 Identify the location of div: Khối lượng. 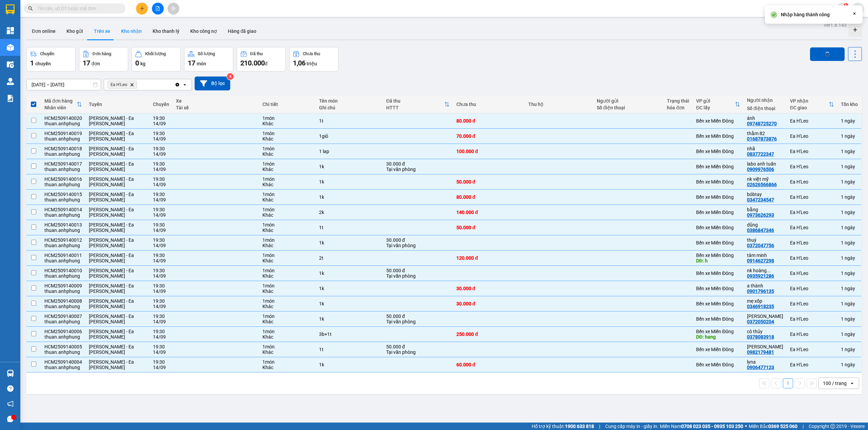
(155, 54).